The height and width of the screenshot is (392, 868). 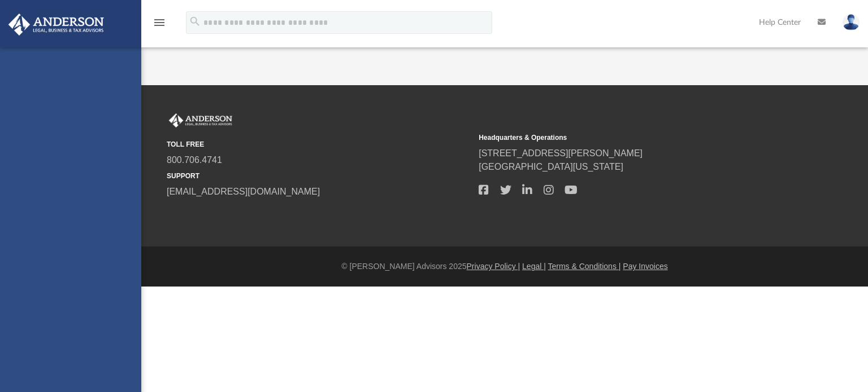 What do you see at coordinates (534, 266) in the screenshot?
I see `a: Legal |` at bounding box center [534, 266].